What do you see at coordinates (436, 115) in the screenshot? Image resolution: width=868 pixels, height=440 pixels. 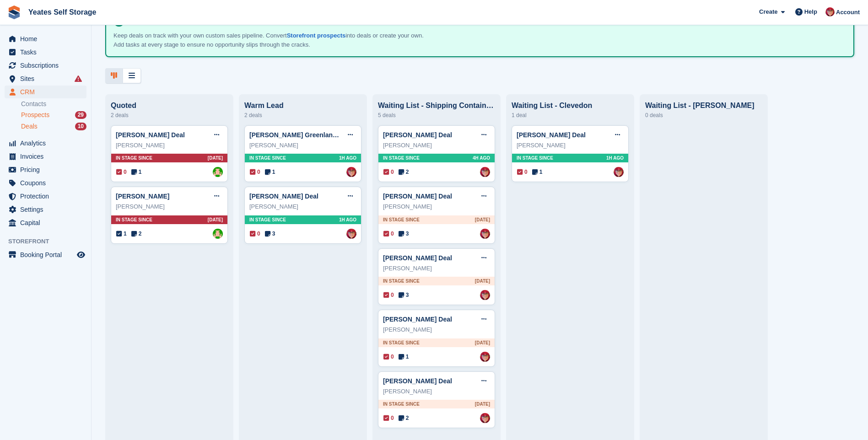 I see `div: 5 deals` at bounding box center [436, 115].